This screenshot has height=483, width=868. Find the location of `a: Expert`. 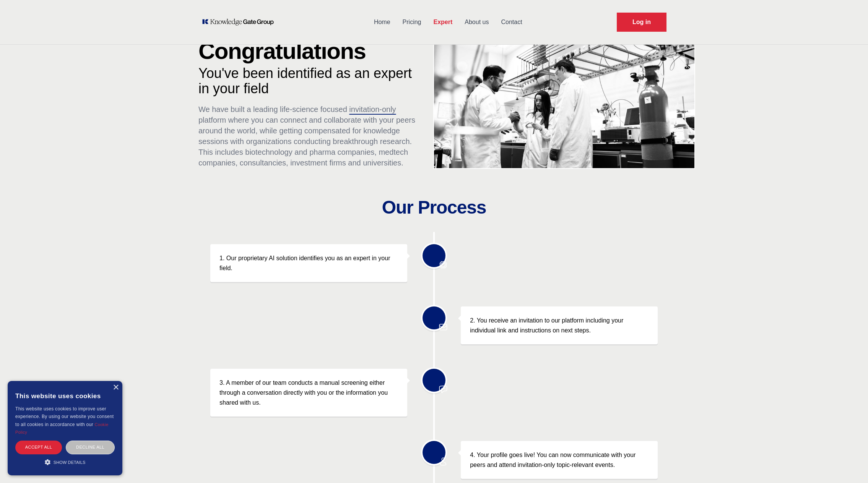

a: Expert is located at coordinates (442, 23).